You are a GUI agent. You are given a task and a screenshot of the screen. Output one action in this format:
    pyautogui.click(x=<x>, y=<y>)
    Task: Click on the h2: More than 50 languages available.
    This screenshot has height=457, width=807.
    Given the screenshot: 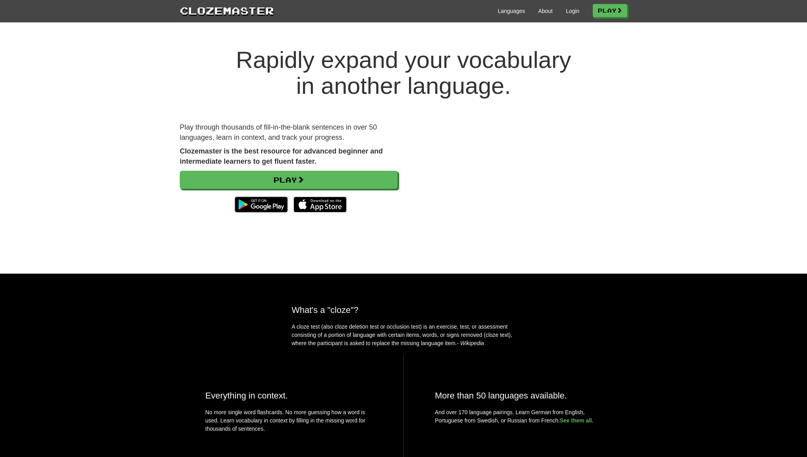 What is the action you would take?
    pyautogui.click(x=518, y=395)
    